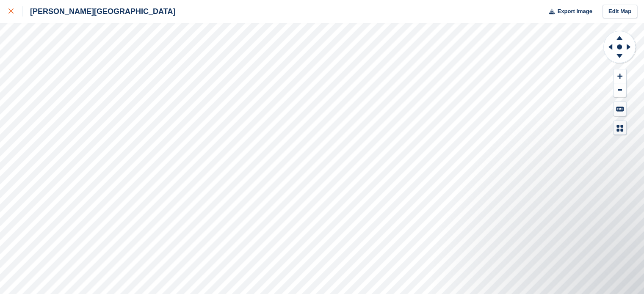 The height and width of the screenshot is (294, 644). Describe the element at coordinates (620, 76) in the screenshot. I see `button: Zoom In` at that location.